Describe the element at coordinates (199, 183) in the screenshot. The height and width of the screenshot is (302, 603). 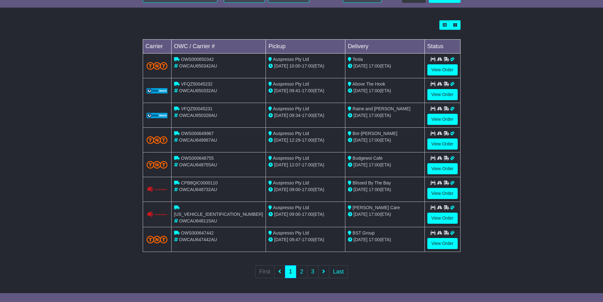
I see `span: CPB8QIC0000110` at that location.